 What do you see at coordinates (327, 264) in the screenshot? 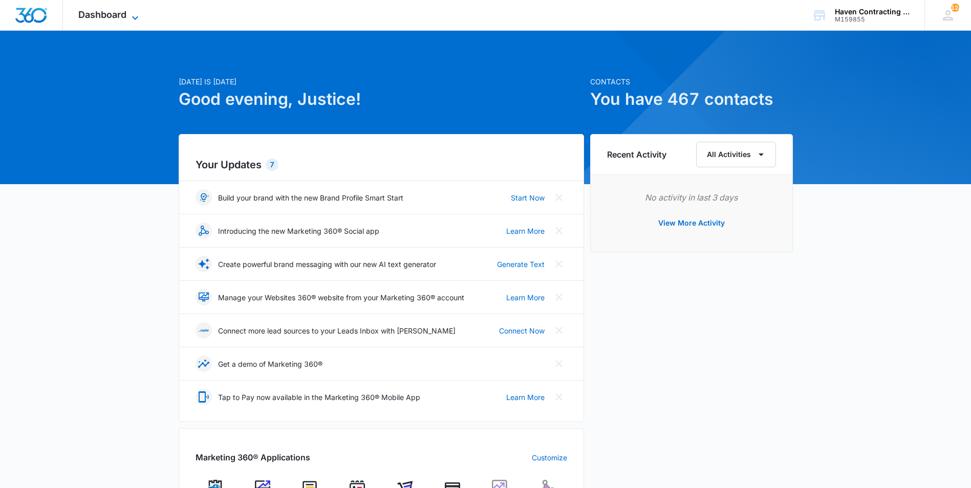
I see `p: Create powerful brand messaging with our new AI text generator` at bounding box center [327, 264].